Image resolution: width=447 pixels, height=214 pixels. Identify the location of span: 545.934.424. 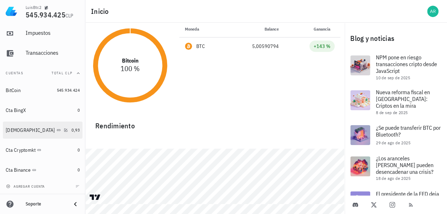
(68, 90).